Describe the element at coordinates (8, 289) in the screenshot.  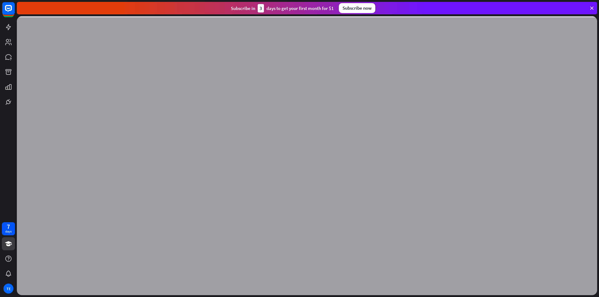
I see `div: TE` at that location.